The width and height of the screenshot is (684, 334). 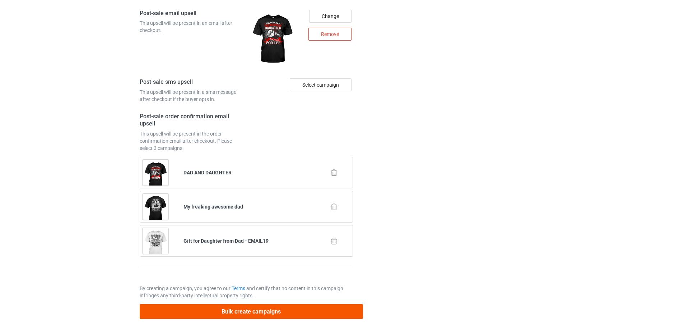 What do you see at coordinates (192, 96) in the screenshot?
I see `div: This upsell will be present in a sms message after checkout if the buyer opts in.` at bounding box center [192, 96].